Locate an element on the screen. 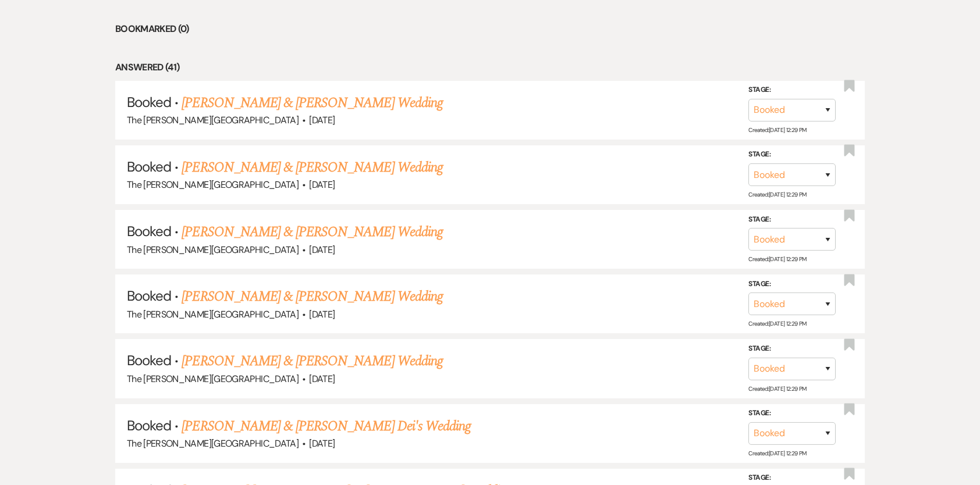  li: Answered (41) is located at coordinates (490, 67).